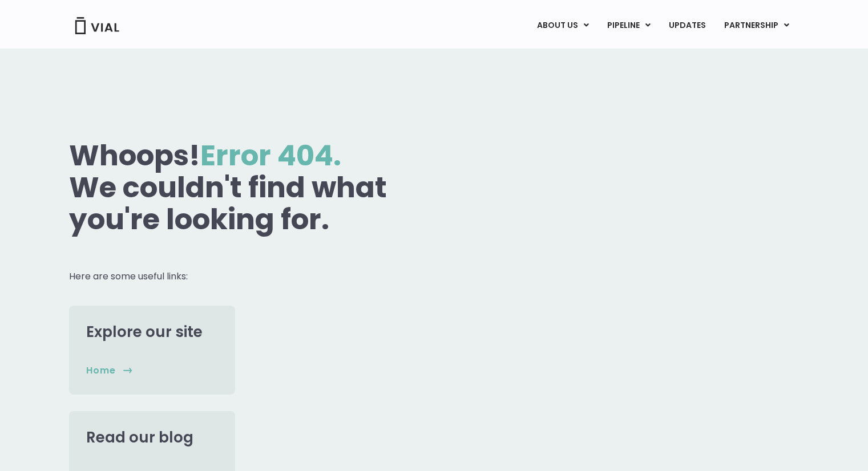  What do you see at coordinates (563, 26) in the screenshot?
I see `a: ABOUT USMenu Toggle` at bounding box center [563, 26].